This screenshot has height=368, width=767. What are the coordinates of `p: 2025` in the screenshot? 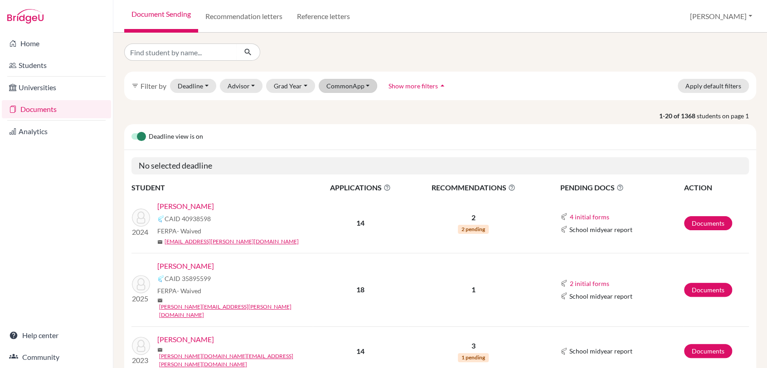 It's located at (141, 299).